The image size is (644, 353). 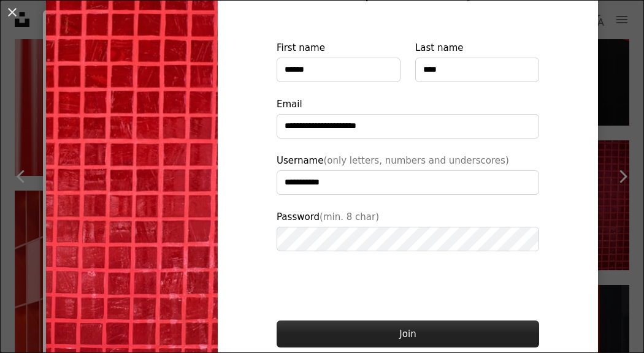 I want to click on span: (only letters, numbers and underscores), so click(x=415, y=161).